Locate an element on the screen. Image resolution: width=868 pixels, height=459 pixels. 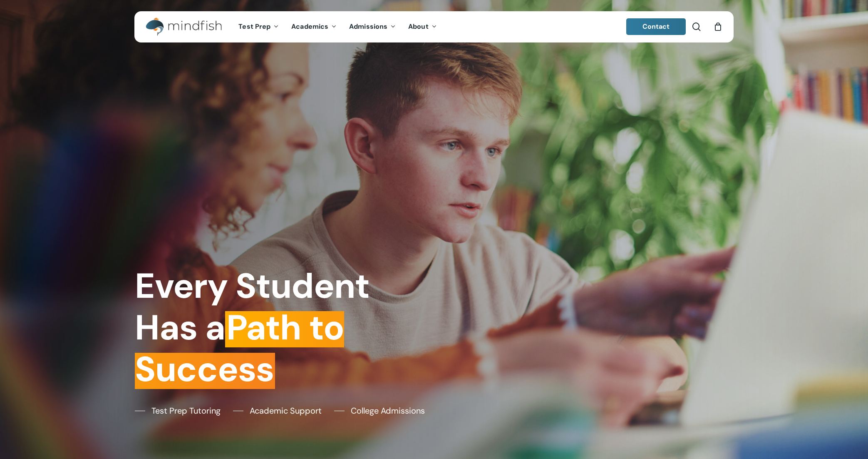
span: Contact is located at coordinates (656, 26).